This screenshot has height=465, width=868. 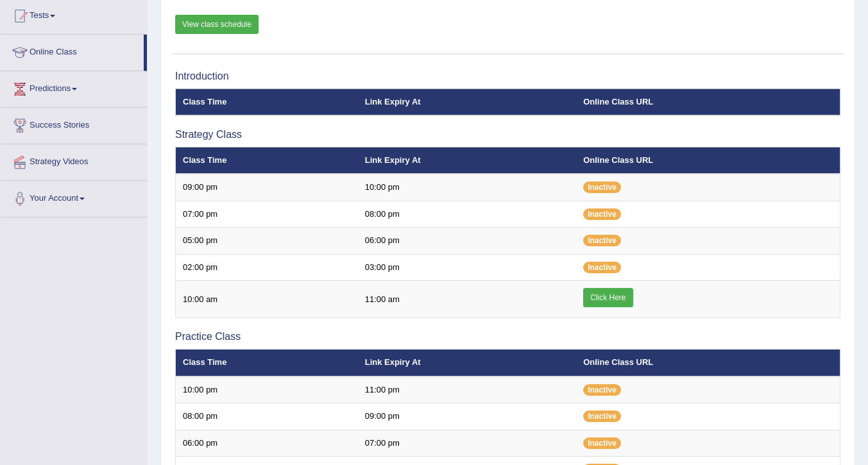 I want to click on td: 03:00 pm, so click(x=467, y=268).